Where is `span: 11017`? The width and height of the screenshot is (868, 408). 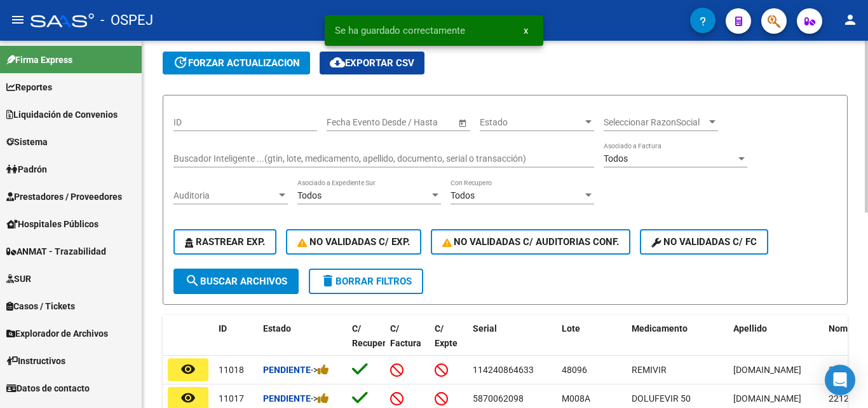
span: 11017 is located at coordinates (232, 398).